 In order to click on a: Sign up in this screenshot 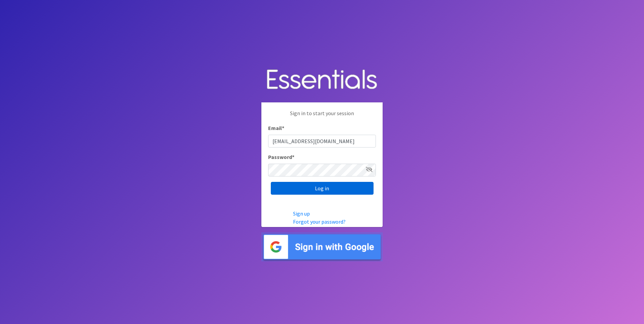, I will do `click(301, 213)`.